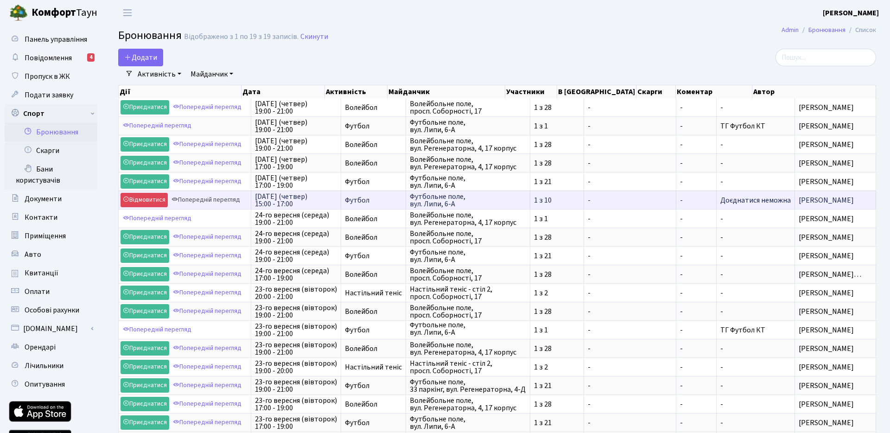 The width and height of the screenshot is (890, 433). I want to click on a: Особові рахунки, so click(51, 310).